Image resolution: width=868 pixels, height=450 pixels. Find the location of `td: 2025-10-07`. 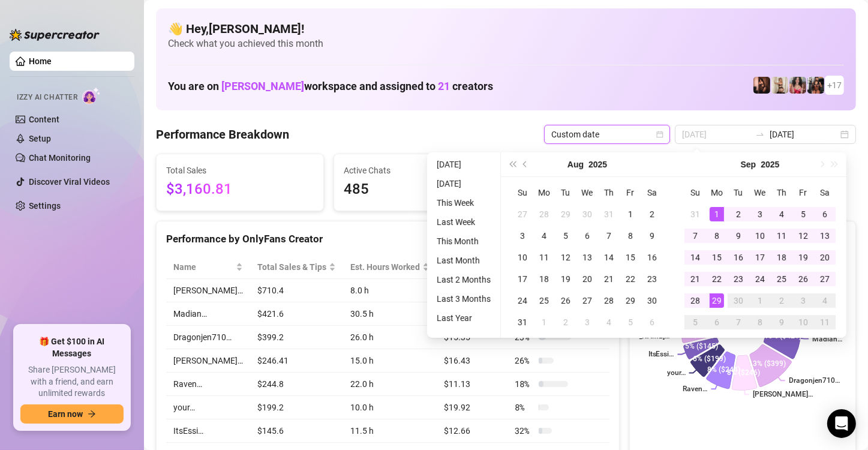

td: 2025-10-07 is located at coordinates (739, 322).